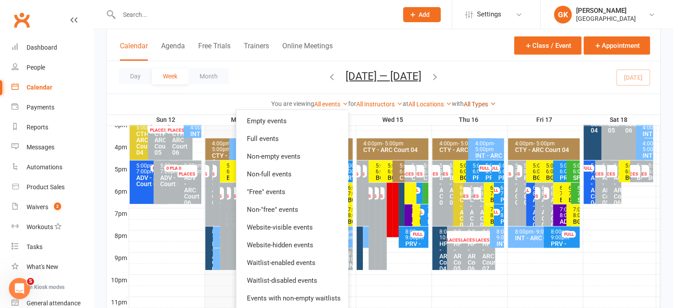 This screenshot has height=308, width=673. Describe the element at coordinates (40, 107) in the screenshot. I see `div: Payments` at that location.